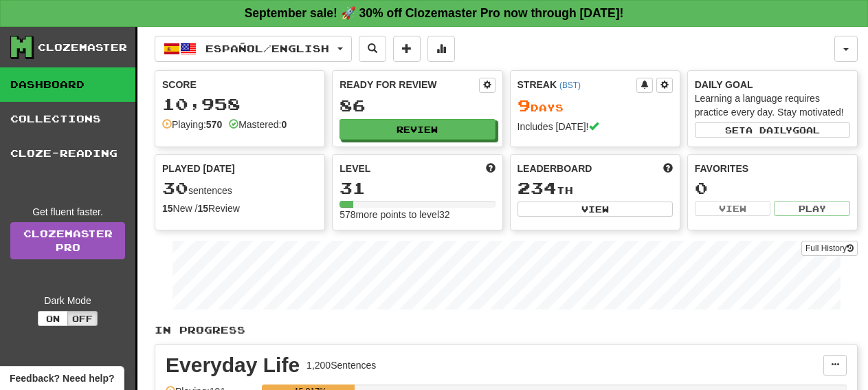 This screenshot has width=868, height=390. Describe the element at coordinates (284, 124) in the screenshot. I see `strong: 0` at that location.